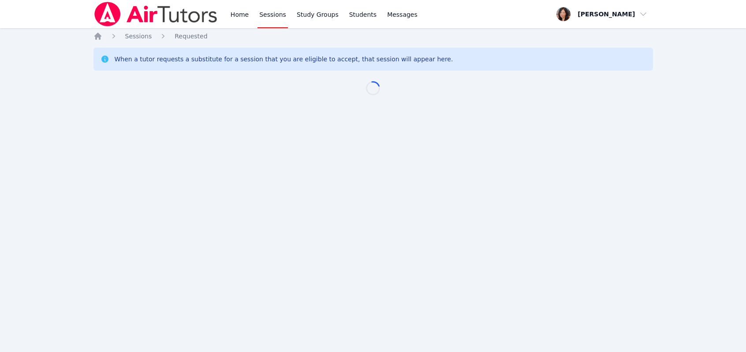 The height and width of the screenshot is (352, 746). What do you see at coordinates (139, 36) in the screenshot?
I see `a: Sessions` at bounding box center [139, 36].